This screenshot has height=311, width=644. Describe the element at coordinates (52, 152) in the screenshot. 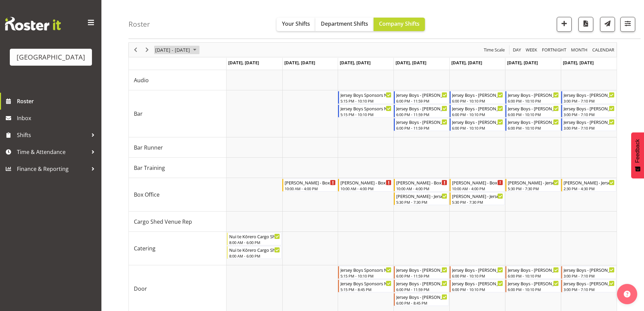

I see `span: Time & Attendance` at that location.